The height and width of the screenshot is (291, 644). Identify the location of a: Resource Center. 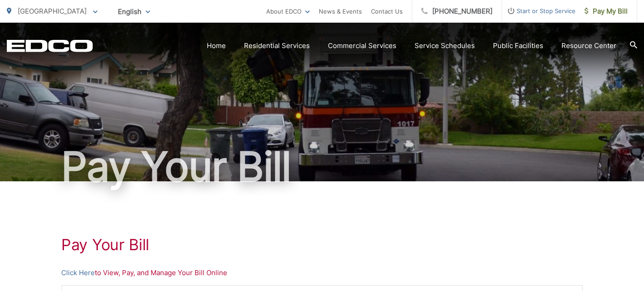
(589, 46).